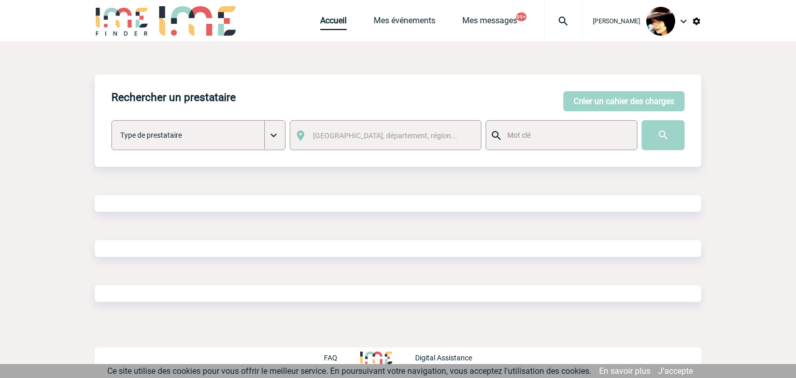 This screenshot has width=796, height=378. Describe the element at coordinates (663, 135) in the screenshot. I see `input: Submit` at that location.